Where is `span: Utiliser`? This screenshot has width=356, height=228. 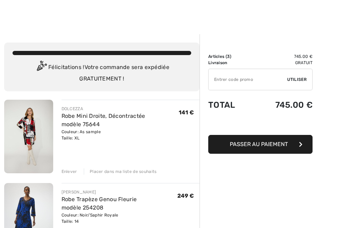
span: Utiliser is located at coordinates (297, 79).